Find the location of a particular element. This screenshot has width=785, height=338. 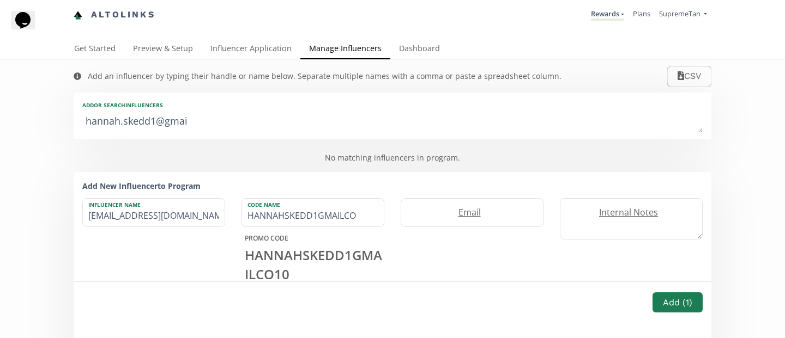

a: Plans is located at coordinates (641, 14).